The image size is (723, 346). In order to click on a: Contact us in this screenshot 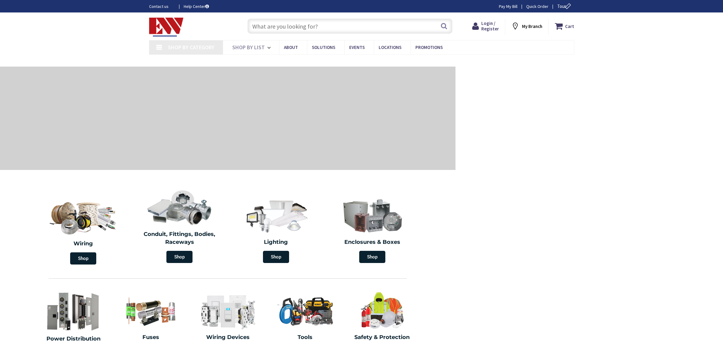, I will do `click(162, 6)`.